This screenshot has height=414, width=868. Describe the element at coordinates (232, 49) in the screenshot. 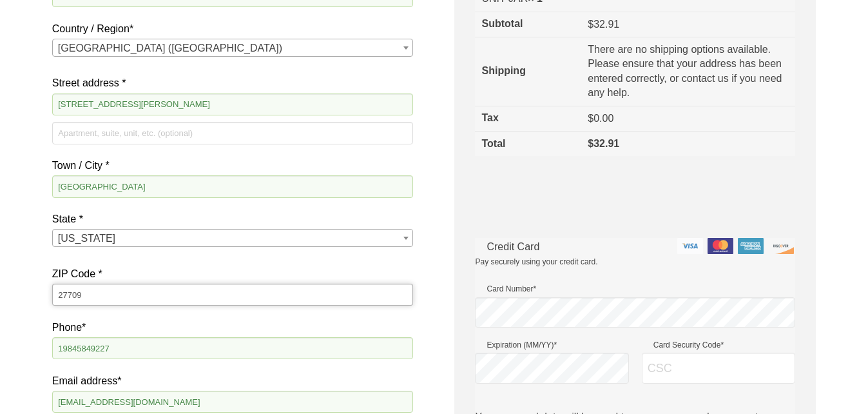

I see `span: United States (US)` at that location.